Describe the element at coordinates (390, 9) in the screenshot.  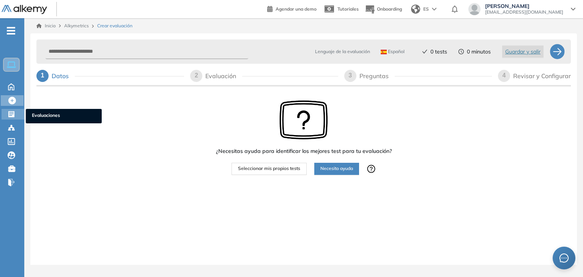
I see `span: Onboarding` at that location.